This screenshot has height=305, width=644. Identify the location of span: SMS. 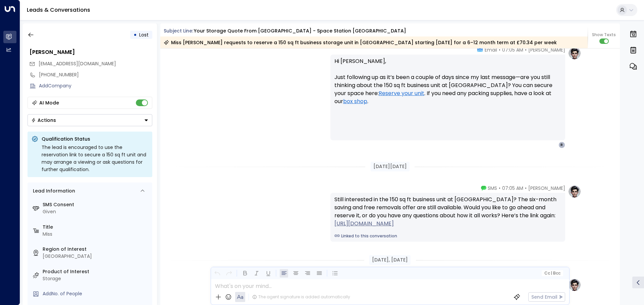
(492, 188).